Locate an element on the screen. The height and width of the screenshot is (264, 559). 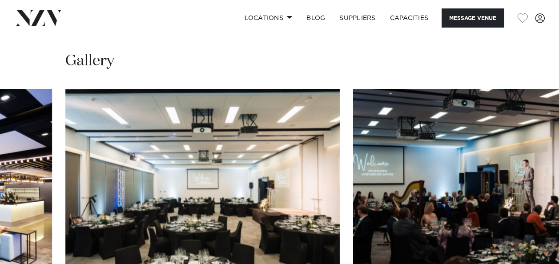
a: Capacities is located at coordinates (409, 18).